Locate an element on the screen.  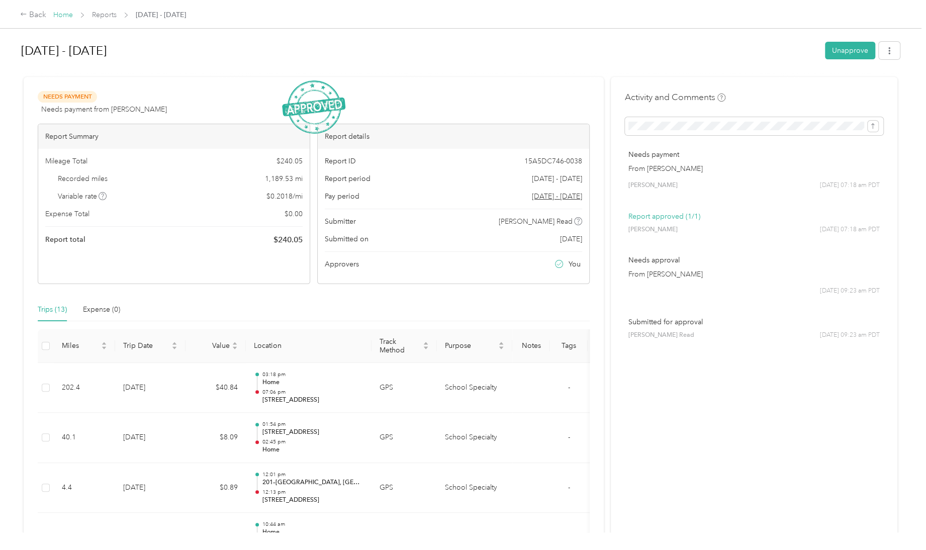
span: Miles is located at coordinates (80, 345).